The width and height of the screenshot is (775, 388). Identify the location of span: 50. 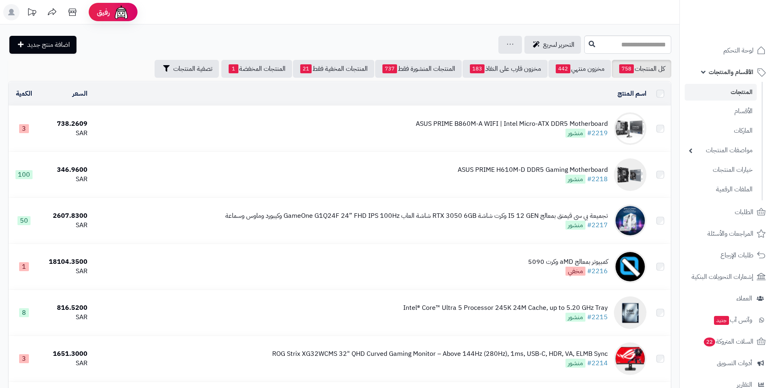
(24, 220).